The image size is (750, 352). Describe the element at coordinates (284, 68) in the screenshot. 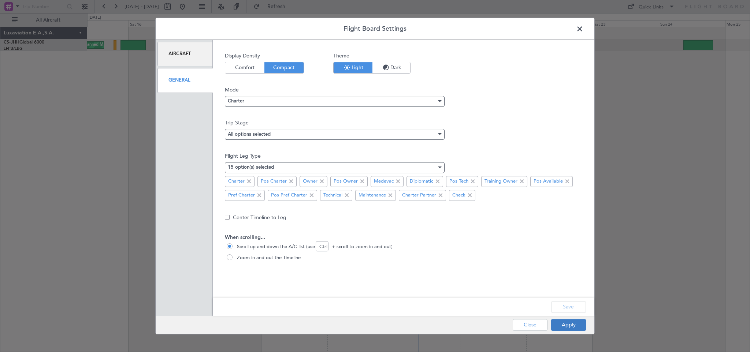

I see `button: Compact` at that location.